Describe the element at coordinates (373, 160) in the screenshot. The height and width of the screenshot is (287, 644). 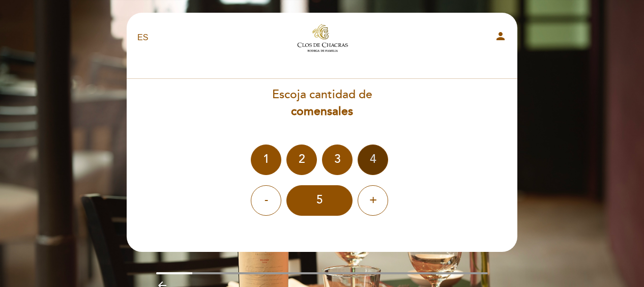
I see `div: 4` at that location.